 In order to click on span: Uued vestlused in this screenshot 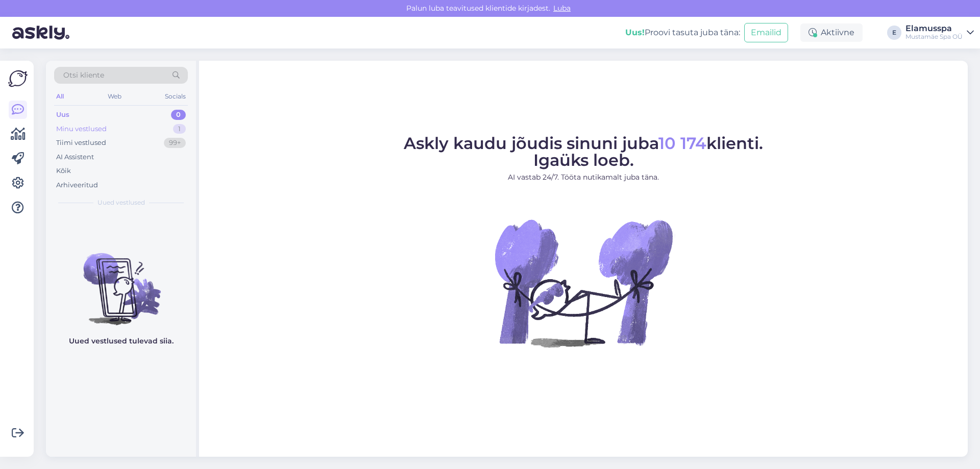, I will do `click(121, 203)`.